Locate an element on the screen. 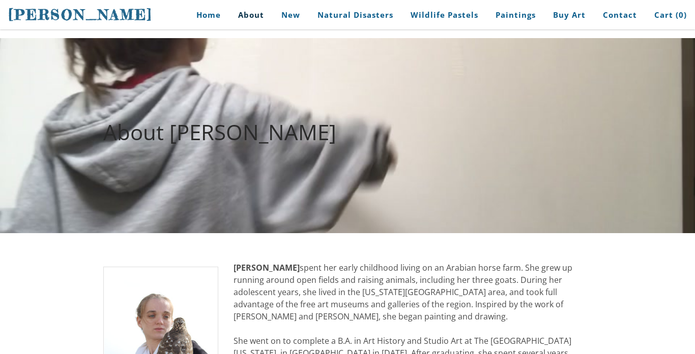  a: Home is located at coordinates (204, 15).